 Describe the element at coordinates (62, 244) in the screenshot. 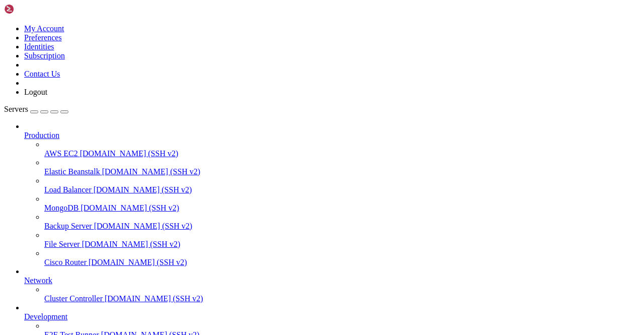

I see `span: File Server` at that location.